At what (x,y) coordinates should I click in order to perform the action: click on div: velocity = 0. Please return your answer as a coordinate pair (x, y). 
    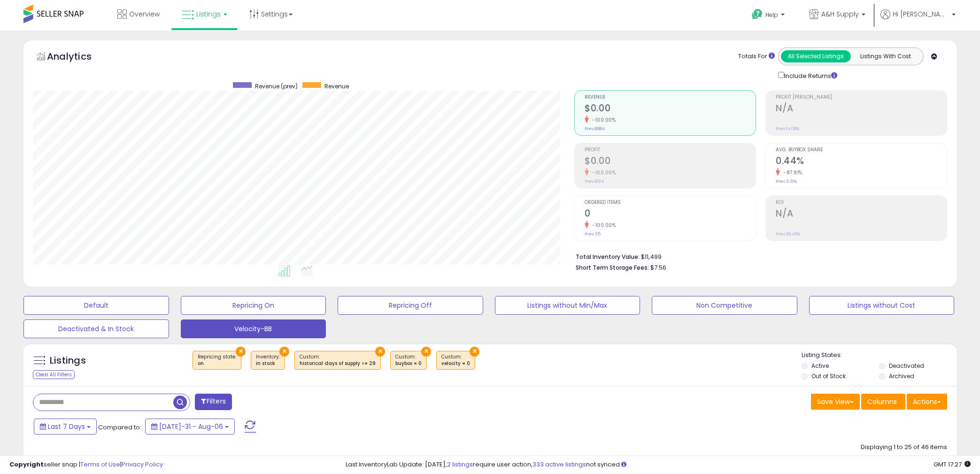
    Looking at the image, I should click on (456, 364).